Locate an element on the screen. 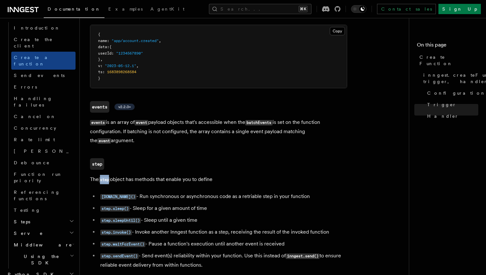 The image size is (486, 275). a: step is located at coordinates (97, 164).